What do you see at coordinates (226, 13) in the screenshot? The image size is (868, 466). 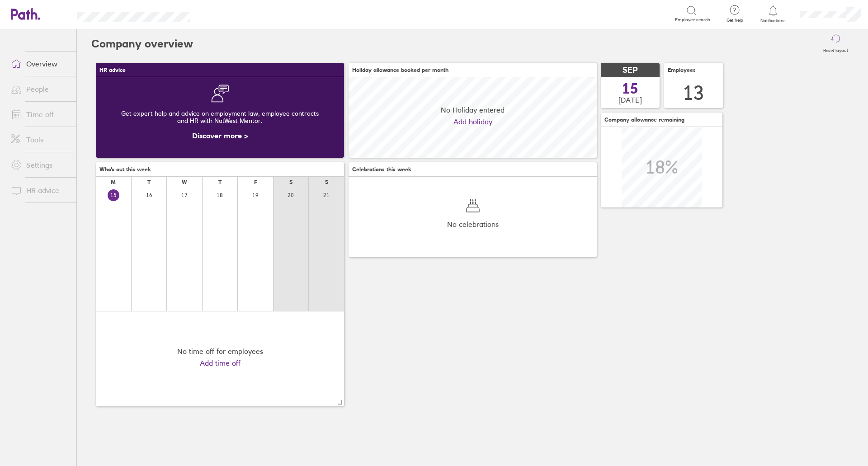 I see `div: Search` at bounding box center [226, 13].